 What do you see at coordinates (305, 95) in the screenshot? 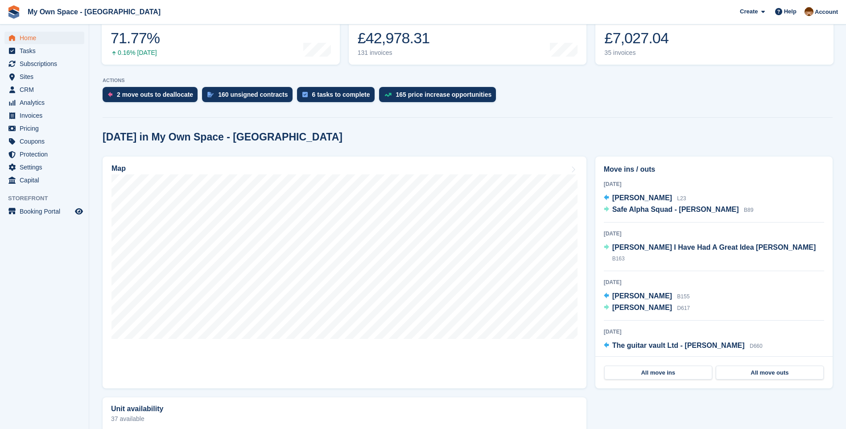
I see `img: task-75834270c22a3079a89374b754ae025e5fb1db73e45f91037f5363f120a921f8.svg` at bounding box center [305, 95].